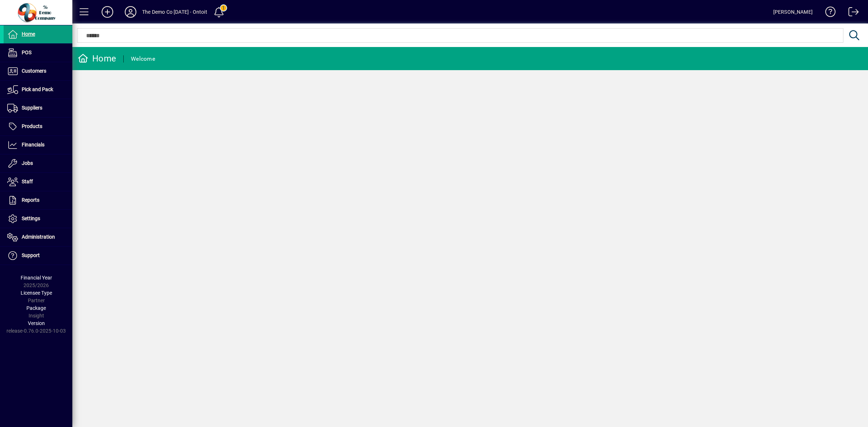  I want to click on a: Administration, so click(38, 237).